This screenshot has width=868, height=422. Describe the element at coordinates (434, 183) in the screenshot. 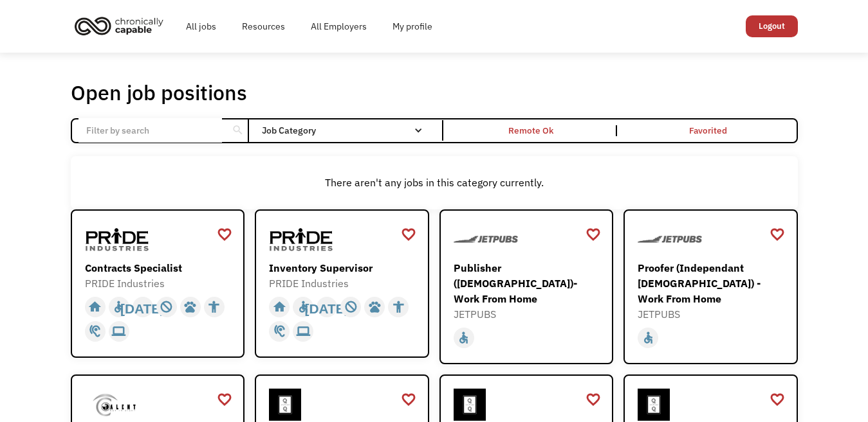

I see `div: There aren't any jobs in this category currently.` at that location.